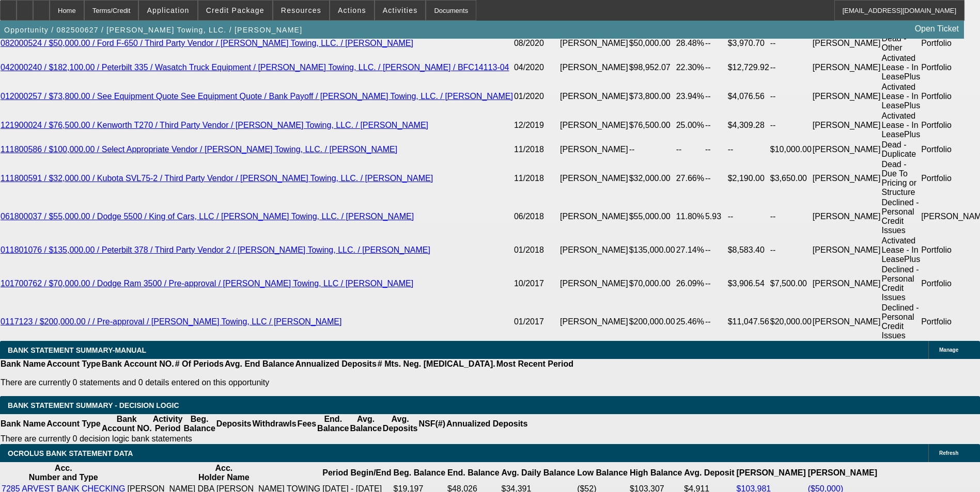 The image size is (980, 492). I want to click on span: Activities, so click(400, 10).